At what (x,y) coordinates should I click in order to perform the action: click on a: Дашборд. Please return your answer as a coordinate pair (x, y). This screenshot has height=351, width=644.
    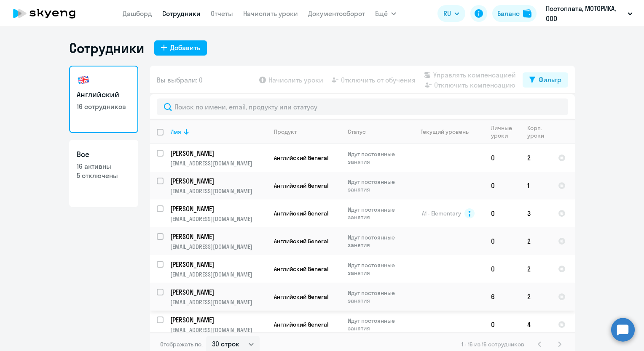
    Looking at the image, I should click on (137, 14).